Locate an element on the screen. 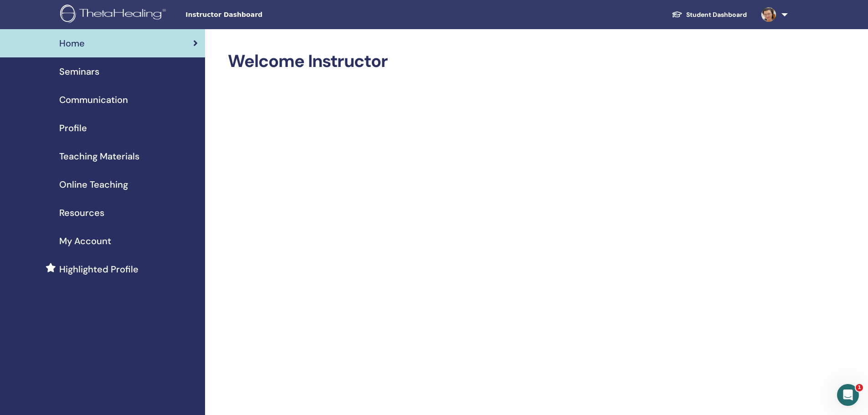  img: default.jpg is located at coordinates (769, 14).